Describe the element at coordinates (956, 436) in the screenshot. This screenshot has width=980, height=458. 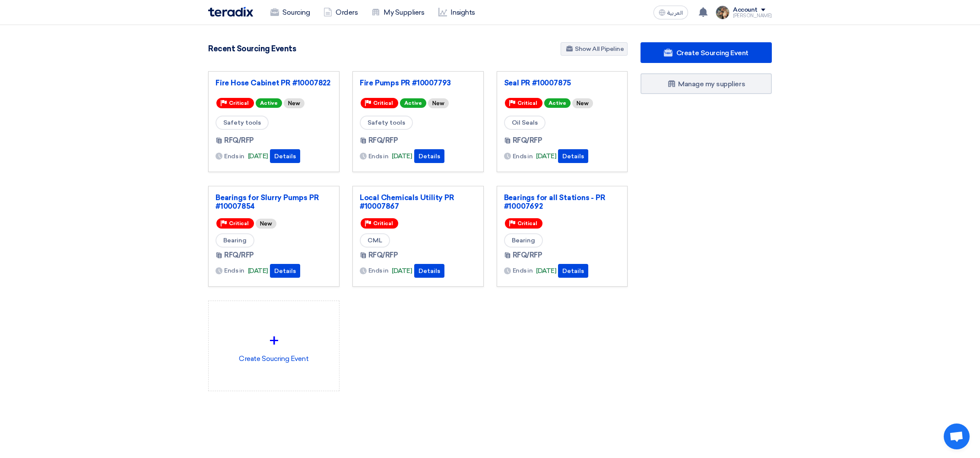
I see `div: Open chat` at that location.